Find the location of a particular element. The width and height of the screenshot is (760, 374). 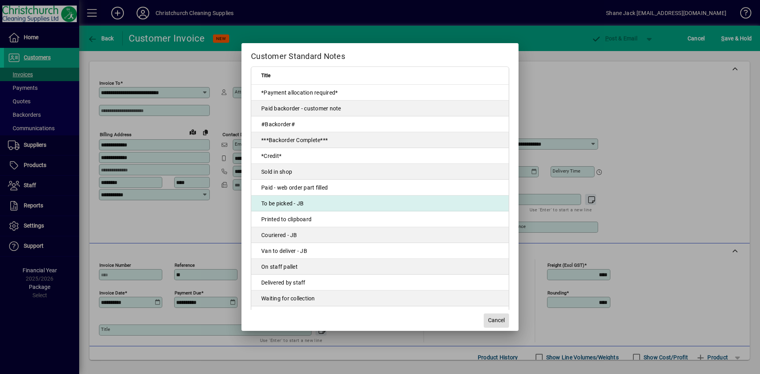

span: Cancel is located at coordinates (496, 320).